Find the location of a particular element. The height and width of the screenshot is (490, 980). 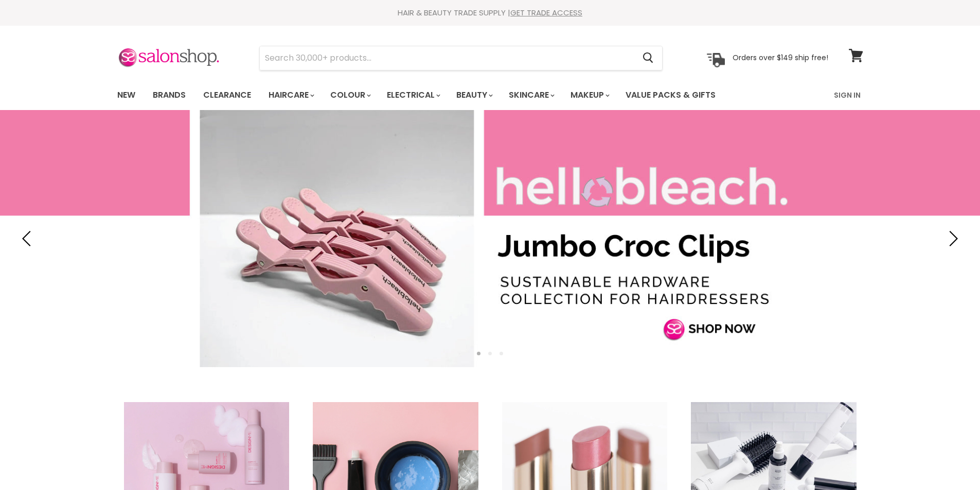

form: Product is located at coordinates (461, 58).